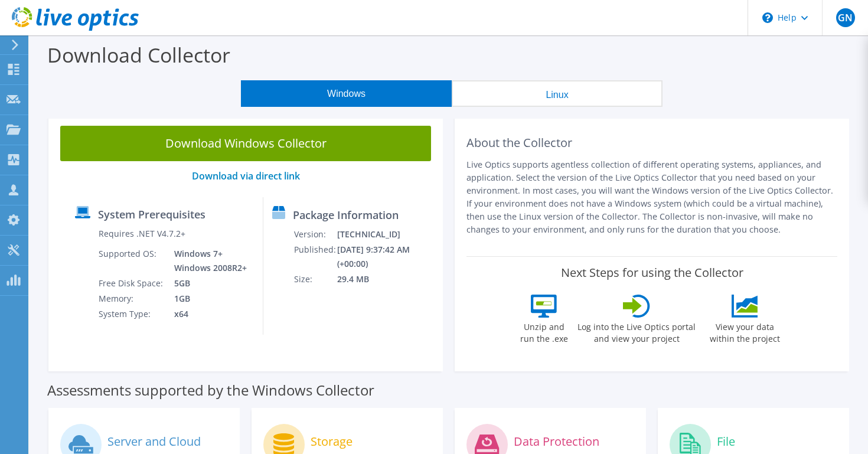  I want to click on label: Next Steps for using the Collector, so click(652, 273).